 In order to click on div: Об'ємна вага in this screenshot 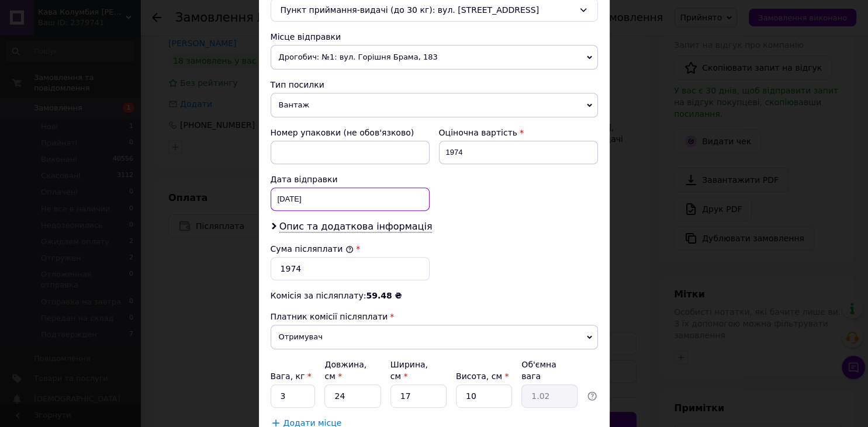, I will do `click(549, 370)`.